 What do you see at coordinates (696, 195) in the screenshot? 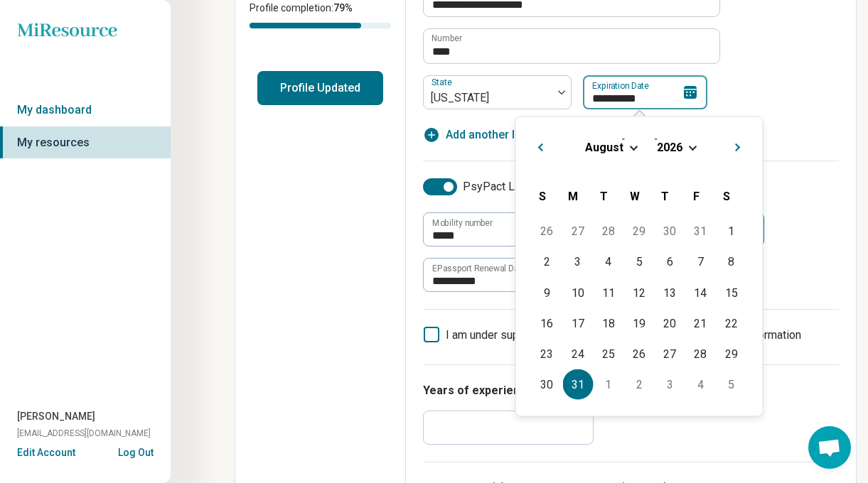
I see `span: F` at bounding box center [696, 195].